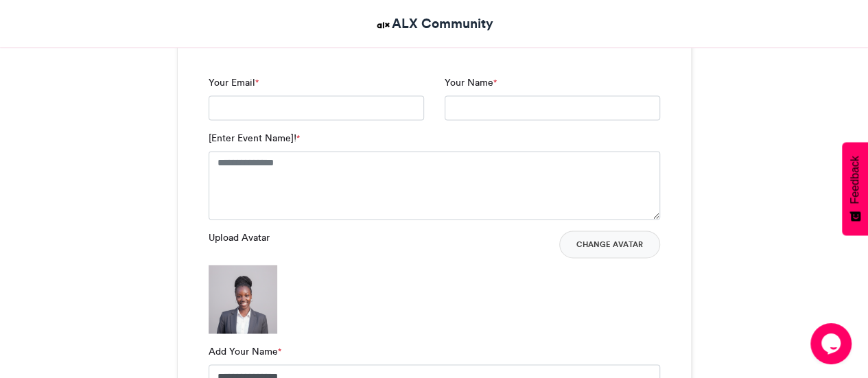  What do you see at coordinates (855, 189) in the screenshot?
I see `button: Feedback - Show survey` at bounding box center [855, 189].